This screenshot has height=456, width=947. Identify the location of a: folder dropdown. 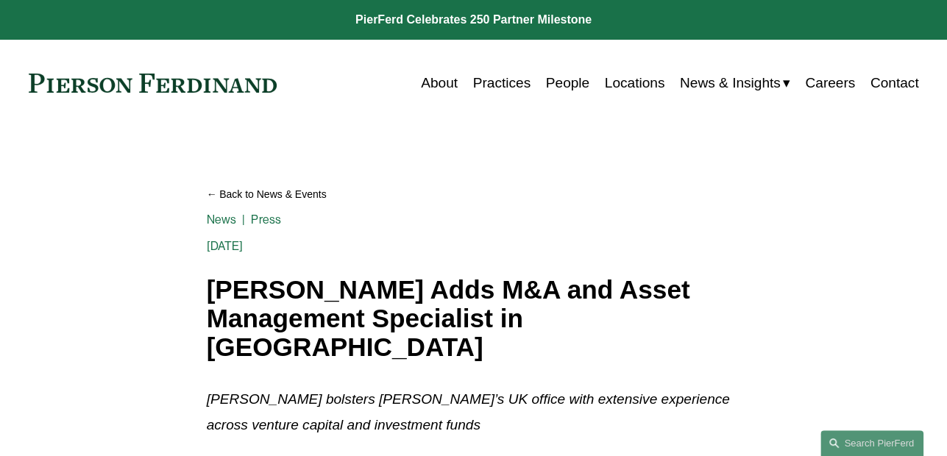
(735, 83).